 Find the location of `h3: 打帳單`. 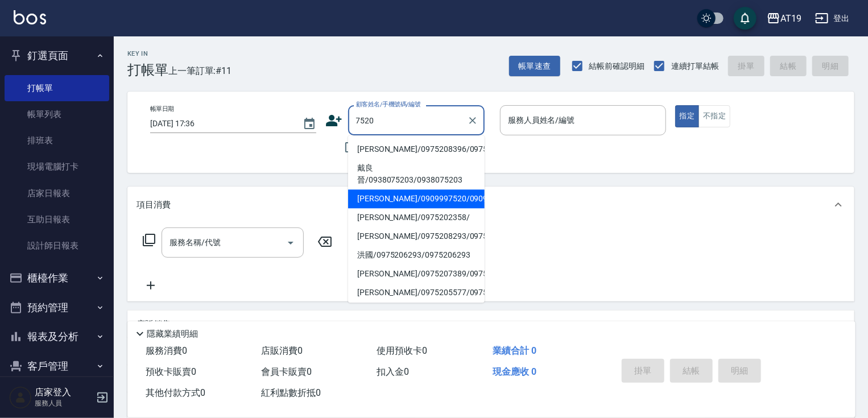

h3: 打帳單 is located at coordinates (148, 70).